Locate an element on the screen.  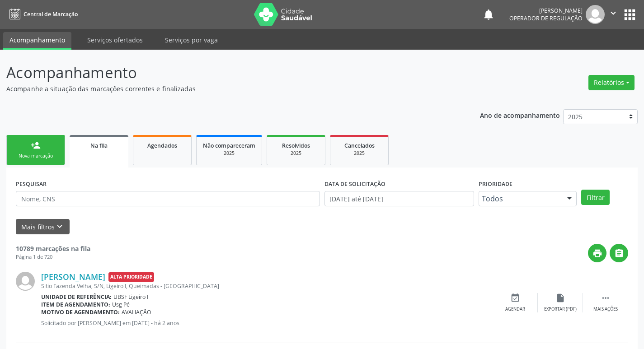
label: PESQUISAR is located at coordinates (31, 184).